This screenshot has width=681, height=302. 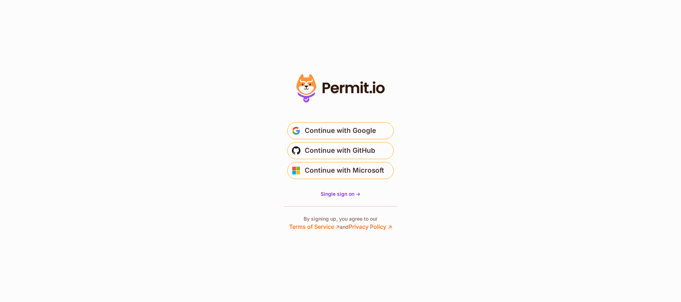 What do you see at coordinates (341, 193) in the screenshot?
I see `span: Single sign on ->` at bounding box center [341, 193].